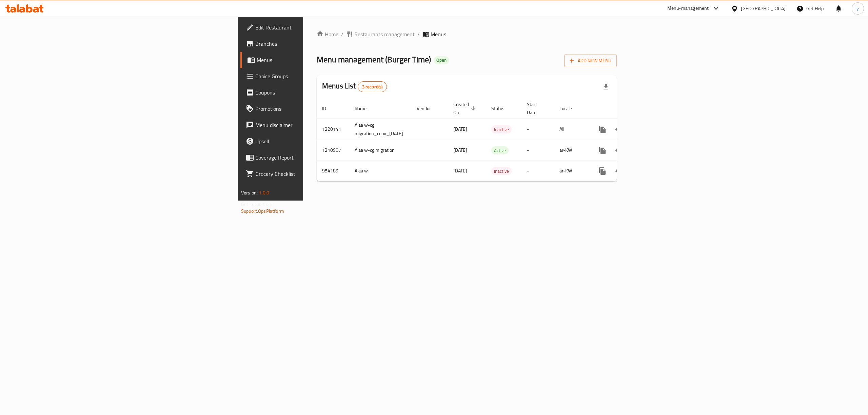  Describe the element at coordinates (312, 141) in the screenshot. I see `a: Upsell` at that location.